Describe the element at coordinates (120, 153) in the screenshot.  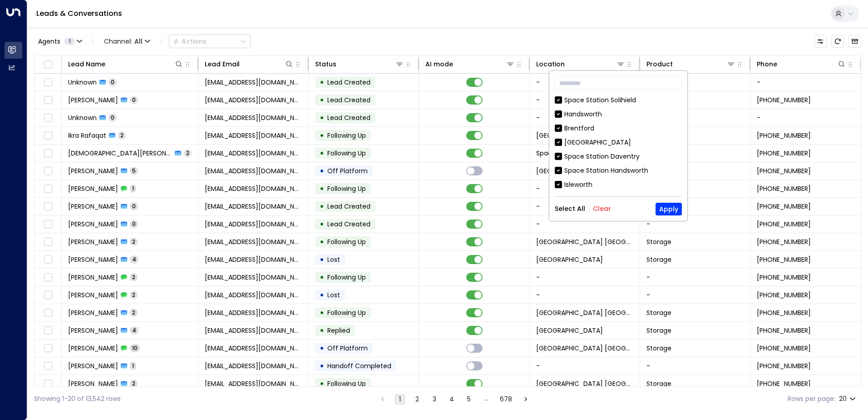
I see `span: Christi Maherry` at that location.